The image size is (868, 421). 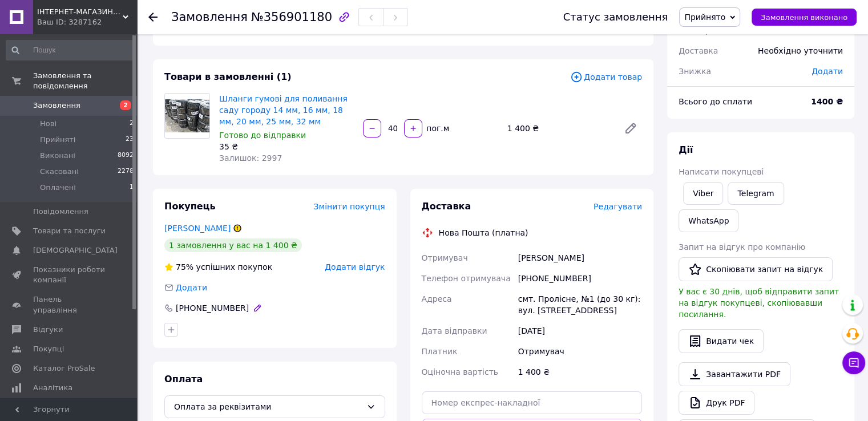 I want to click on span: 23, so click(x=130, y=139).